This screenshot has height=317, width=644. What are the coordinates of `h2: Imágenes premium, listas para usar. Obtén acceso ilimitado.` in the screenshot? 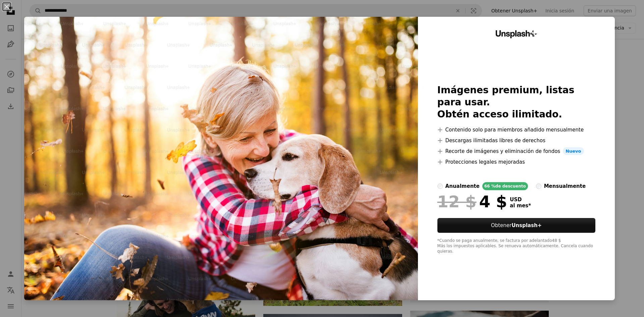 It's located at (516, 102).